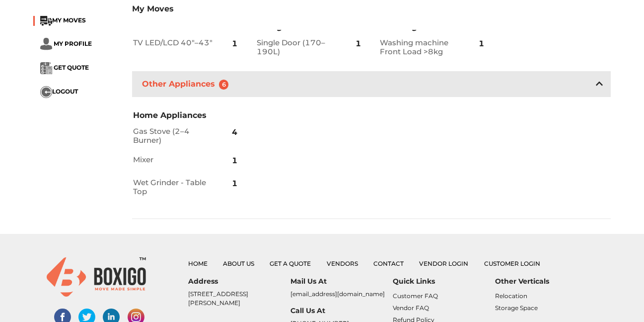 Image resolution: width=644 pixels, height=322 pixels. I want to click on h6: Call Us At, so click(341, 310).